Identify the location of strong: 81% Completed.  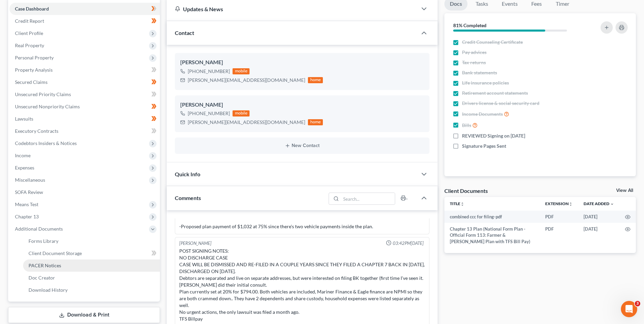
(470, 25).